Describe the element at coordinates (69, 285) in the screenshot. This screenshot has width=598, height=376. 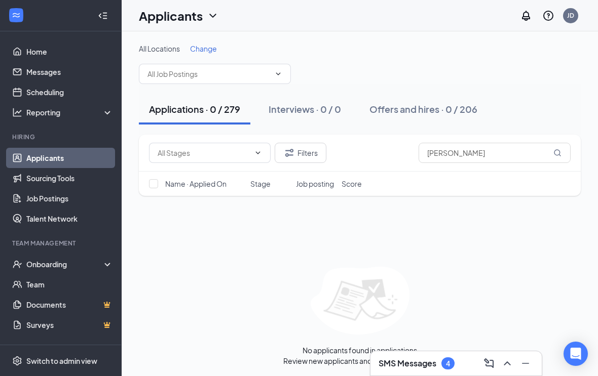
I see `a: Team` at that location.